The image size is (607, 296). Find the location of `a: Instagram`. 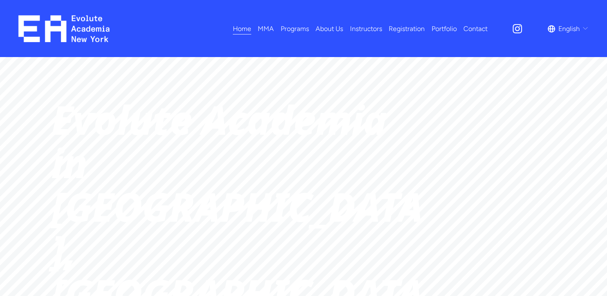

a: Instagram is located at coordinates (518, 29).